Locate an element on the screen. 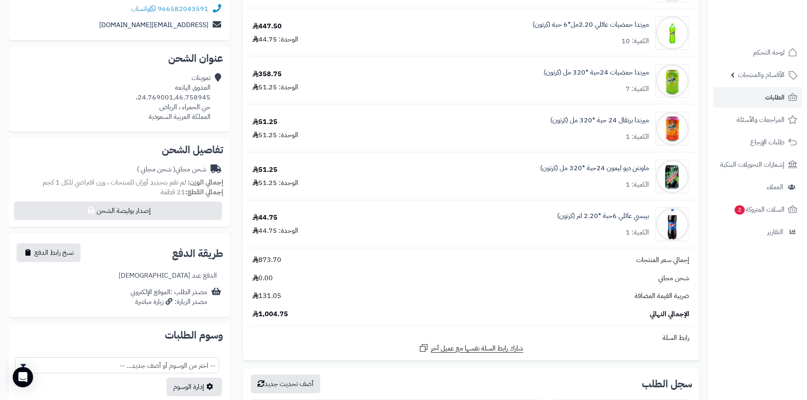 Image resolution: width=807 pixels, height=400 pixels. h2: عنوان الشحن is located at coordinates (119, 58).